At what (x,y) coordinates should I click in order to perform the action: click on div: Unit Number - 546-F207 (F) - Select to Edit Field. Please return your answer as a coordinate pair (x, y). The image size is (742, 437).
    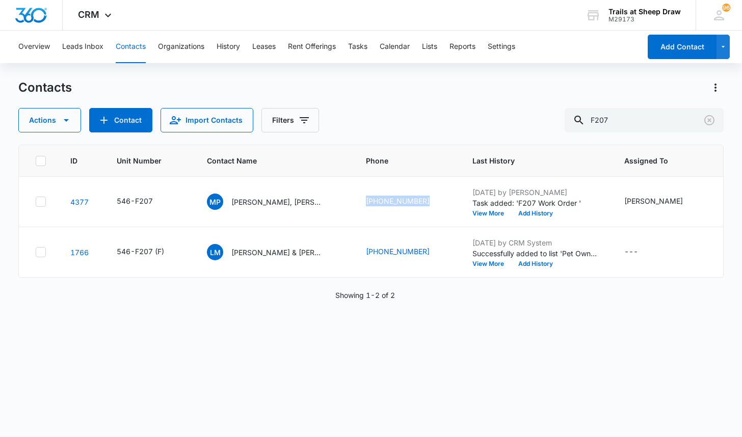
    Looking at the image, I should click on (149, 252).